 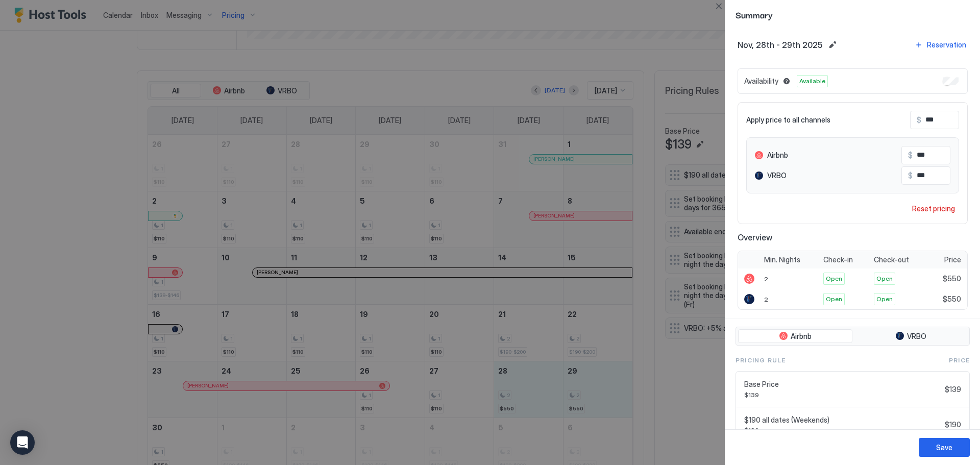 I want to click on div: tab-group, so click(x=852, y=336).